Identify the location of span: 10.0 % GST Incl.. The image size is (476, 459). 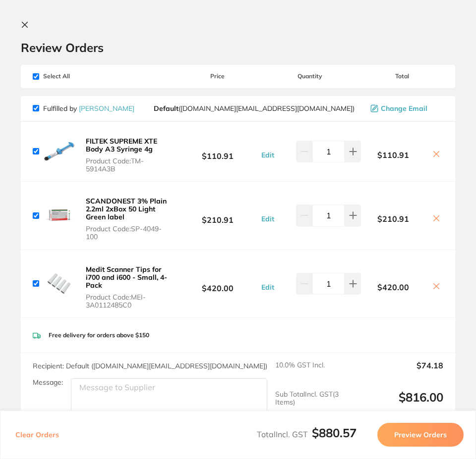
(316, 371).